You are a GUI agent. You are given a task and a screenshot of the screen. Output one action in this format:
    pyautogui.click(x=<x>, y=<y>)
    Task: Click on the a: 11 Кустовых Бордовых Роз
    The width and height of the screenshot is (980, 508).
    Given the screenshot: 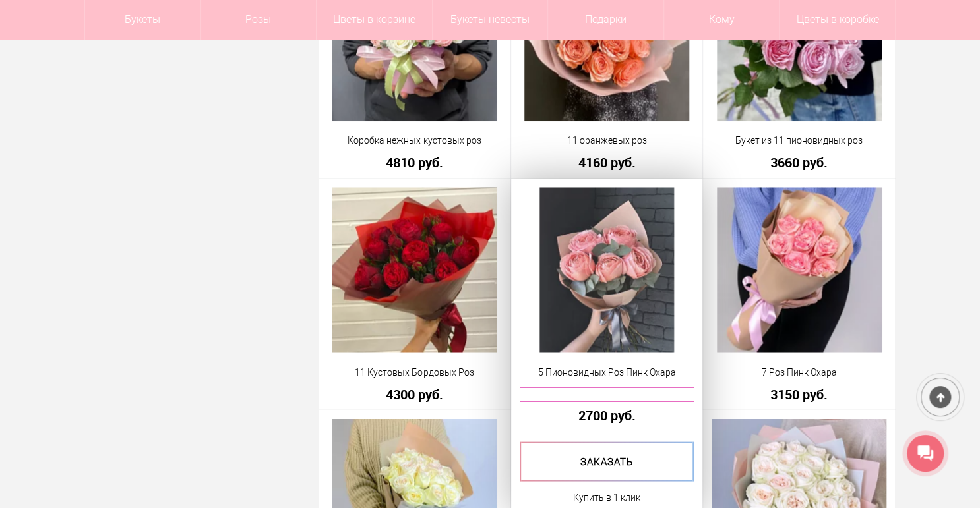 What is the action you would take?
    pyautogui.click(x=414, y=372)
    